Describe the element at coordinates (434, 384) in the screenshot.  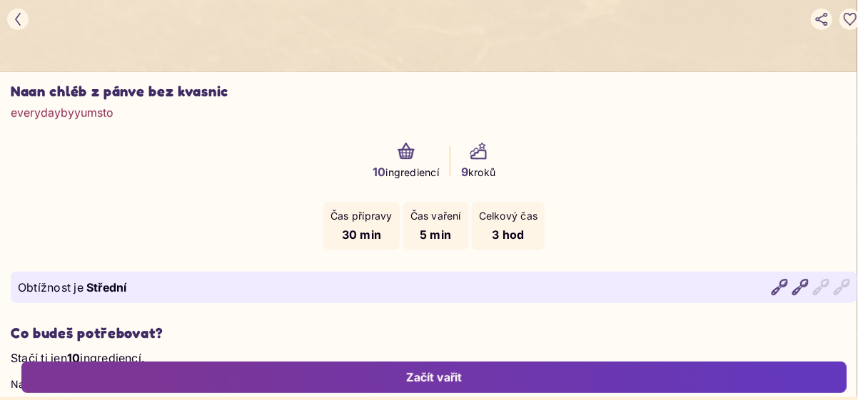
I see `p: Nastav si počet porcí` at that location.